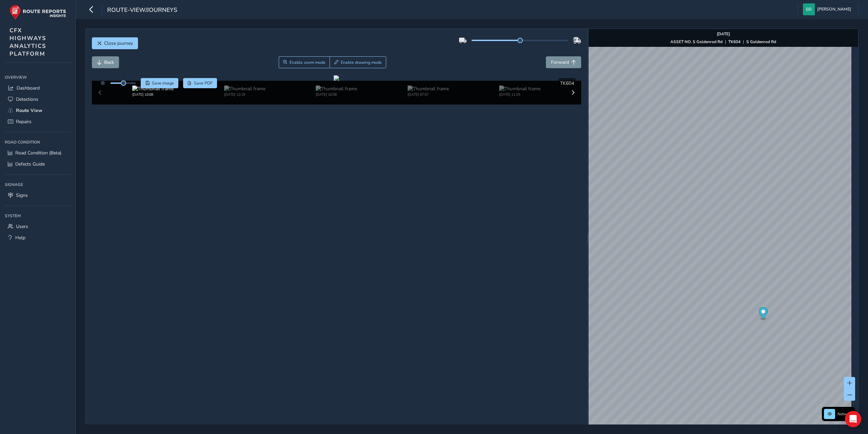 The image size is (868, 434). I want to click on span: Enable zoom mode, so click(308, 62).